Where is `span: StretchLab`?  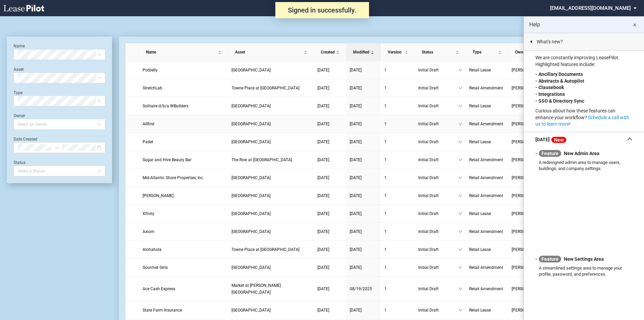 span: StretchLab is located at coordinates (152, 88).